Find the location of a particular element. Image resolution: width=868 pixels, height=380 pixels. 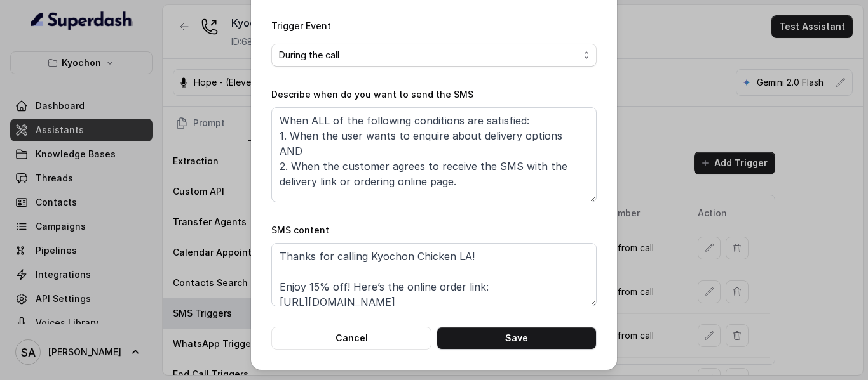

label: Describe when do you want to send the SMS is located at coordinates (372, 94).